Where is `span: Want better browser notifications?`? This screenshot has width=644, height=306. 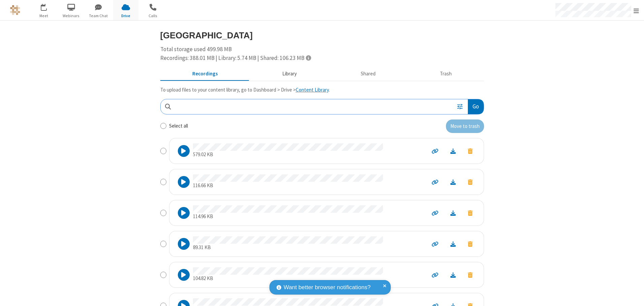 span: Want better browser notifications? is located at coordinates (327, 288).